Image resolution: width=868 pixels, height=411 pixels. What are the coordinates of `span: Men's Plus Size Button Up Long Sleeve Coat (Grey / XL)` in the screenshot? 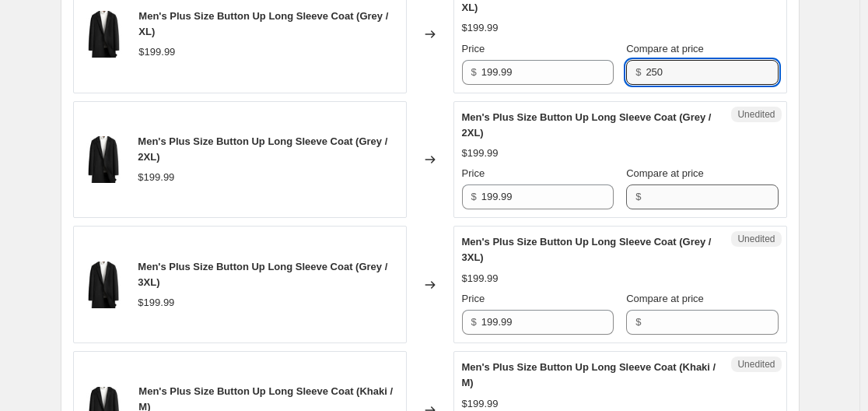 It's located at (263, 23).